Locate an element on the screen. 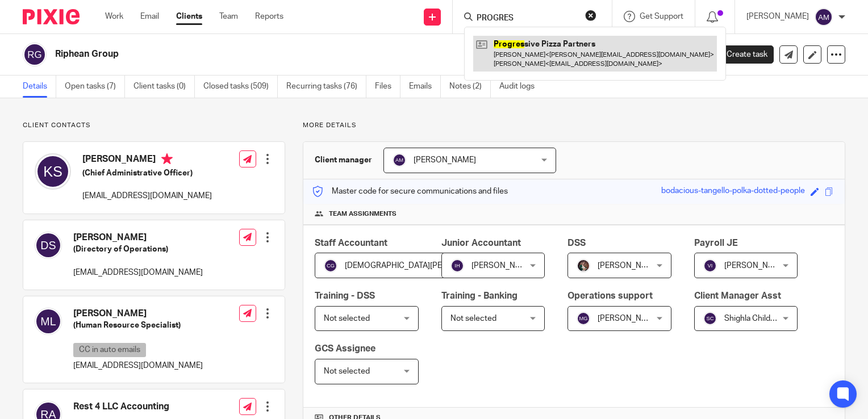 The height and width of the screenshot is (419, 868). p: More details is located at coordinates (574, 125).